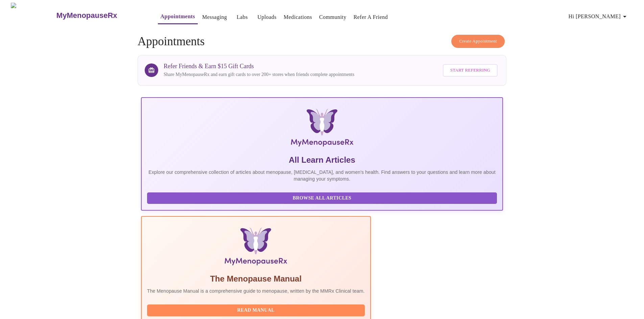  Describe the element at coordinates (333, 17) in the screenshot. I see `a: Community` at that location.